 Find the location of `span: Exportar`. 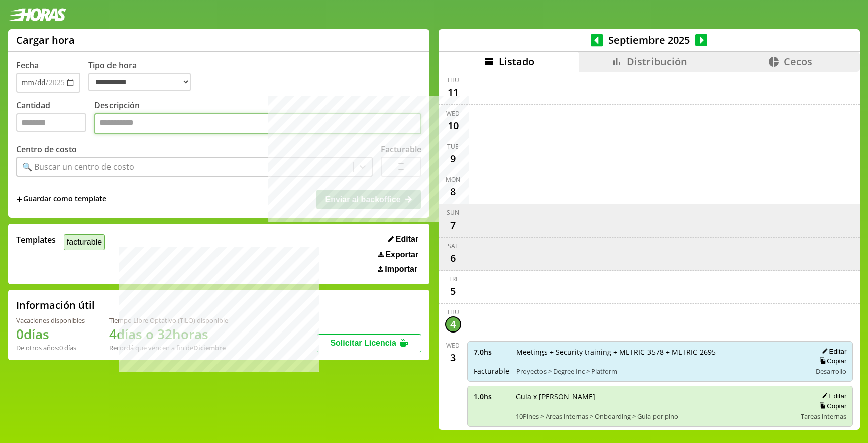

span: Exportar is located at coordinates (402, 255).